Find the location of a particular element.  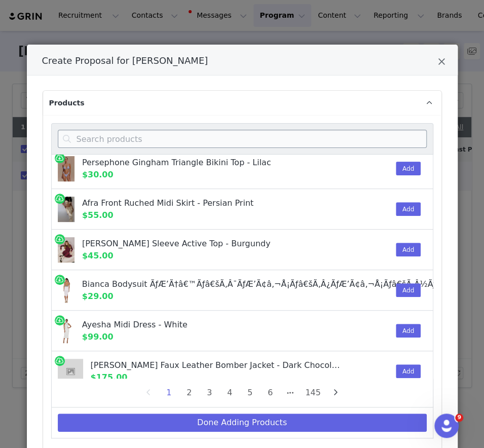

li: 145 is located at coordinates (313, 393).